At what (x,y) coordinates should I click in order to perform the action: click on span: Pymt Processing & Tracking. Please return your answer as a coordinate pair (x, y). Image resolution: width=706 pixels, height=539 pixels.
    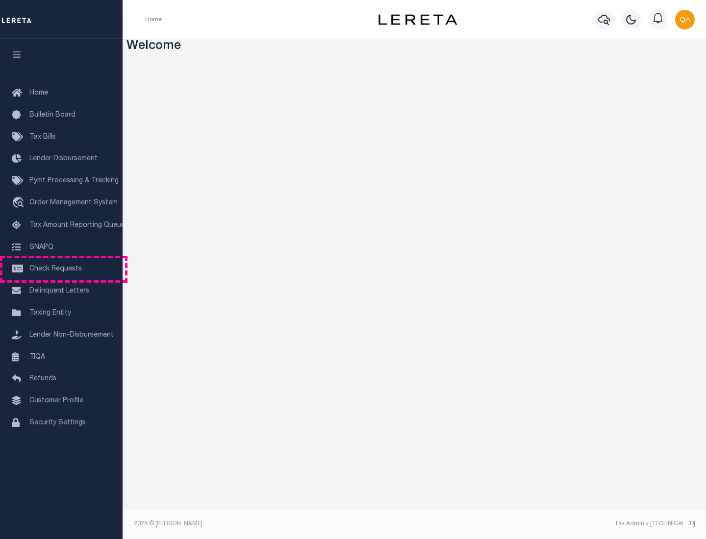
    Looking at the image, I should click on (74, 181).